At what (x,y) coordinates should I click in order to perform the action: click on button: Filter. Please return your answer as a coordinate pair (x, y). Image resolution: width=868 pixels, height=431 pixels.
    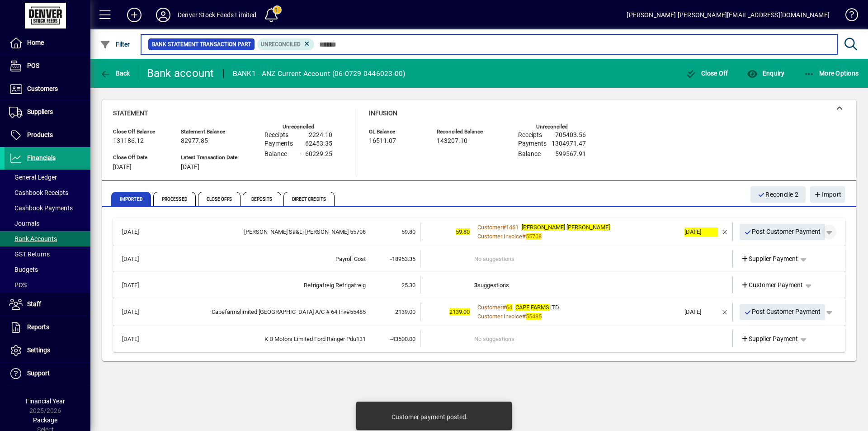
    Looking at the image, I should click on (115, 44).